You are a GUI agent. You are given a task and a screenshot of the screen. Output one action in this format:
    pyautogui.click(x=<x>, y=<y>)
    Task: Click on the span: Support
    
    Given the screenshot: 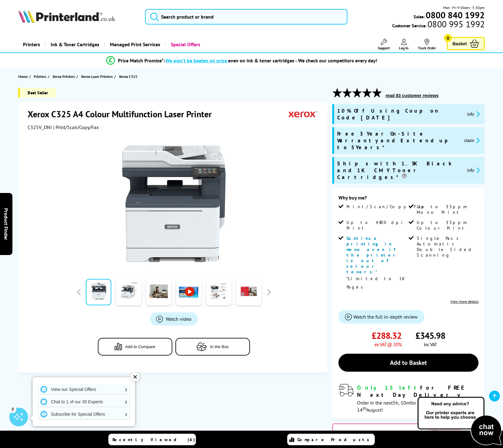 What is the action you would take?
    pyautogui.click(x=383, y=48)
    